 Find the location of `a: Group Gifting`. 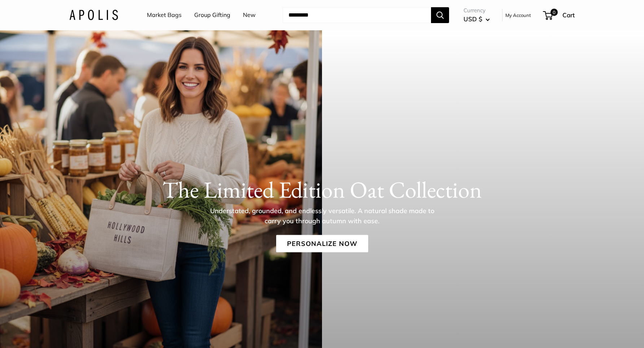

a: Group Gifting is located at coordinates (212, 15).